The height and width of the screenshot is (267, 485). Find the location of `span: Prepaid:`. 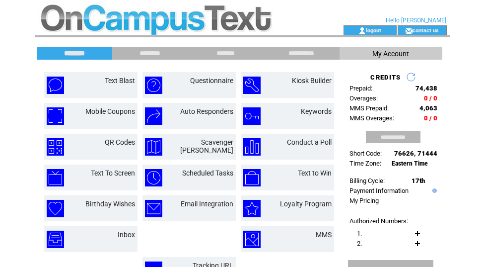

span: Prepaid: is located at coordinates (361, 88).